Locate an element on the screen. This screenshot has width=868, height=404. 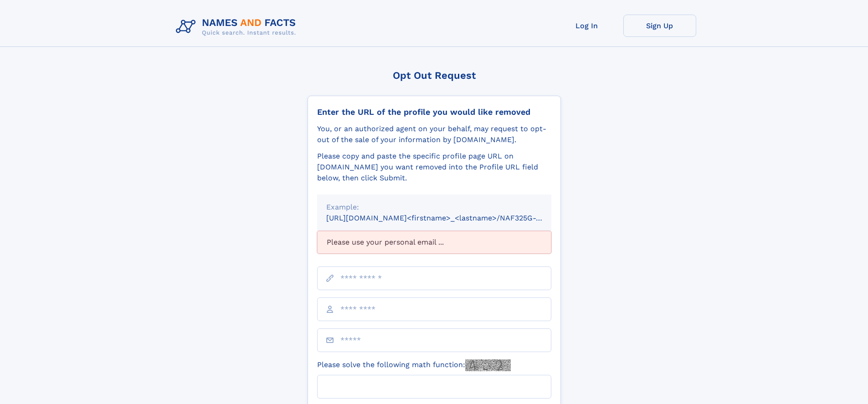
div: Please use your personal email ... is located at coordinates (434, 242).